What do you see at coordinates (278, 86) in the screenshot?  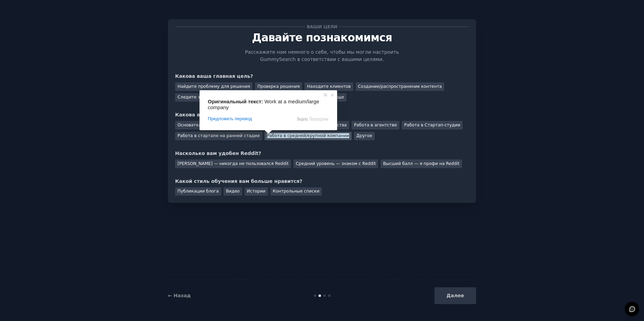 I see `ya-tr-span: Проверка решения` at bounding box center [278, 86].